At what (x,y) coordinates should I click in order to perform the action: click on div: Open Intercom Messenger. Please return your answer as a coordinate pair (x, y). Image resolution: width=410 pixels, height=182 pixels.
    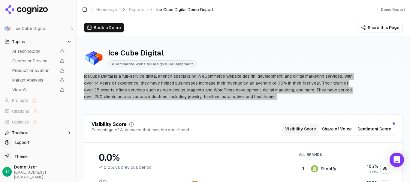
    Looking at the image, I should click on (397, 160).